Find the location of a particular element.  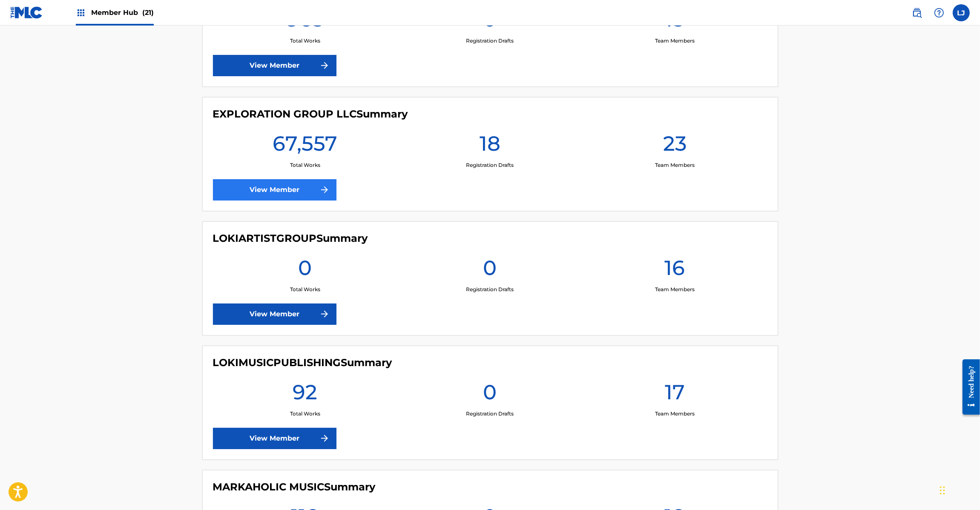

img: Top Rightsholders is located at coordinates (81, 13).